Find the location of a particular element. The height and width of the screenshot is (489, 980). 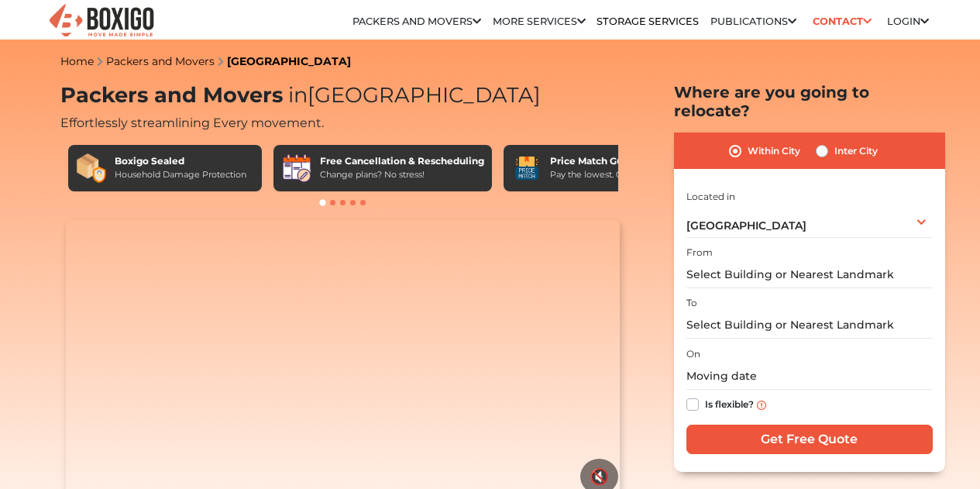

div: Free Cancellation & Rescheduling is located at coordinates (402, 161).